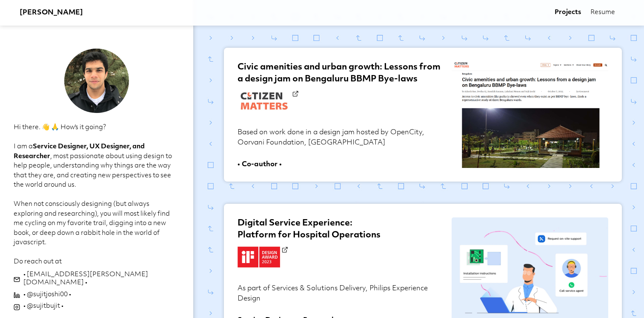 This screenshot has width=644, height=318. I want to click on a: Resume, so click(603, 13).